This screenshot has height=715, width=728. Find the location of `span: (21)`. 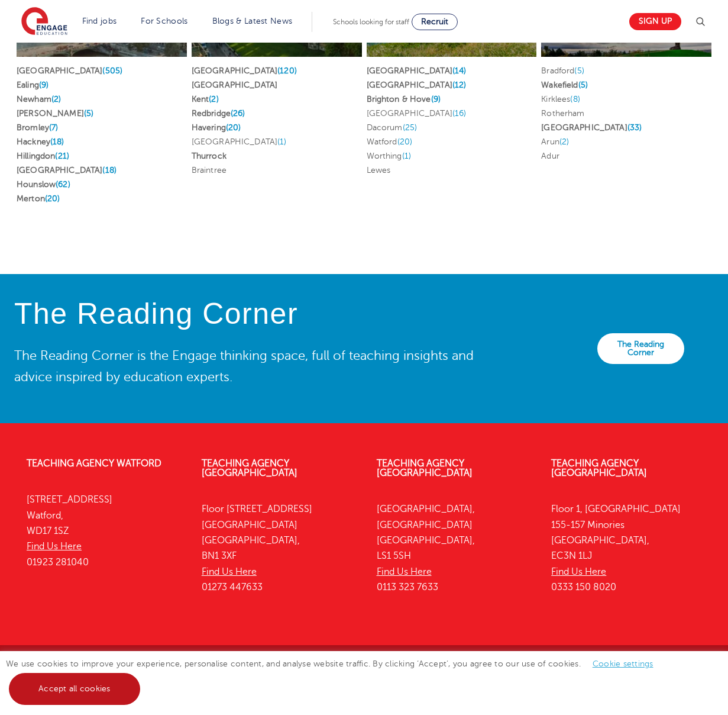

span: (21) is located at coordinates (62, 156).